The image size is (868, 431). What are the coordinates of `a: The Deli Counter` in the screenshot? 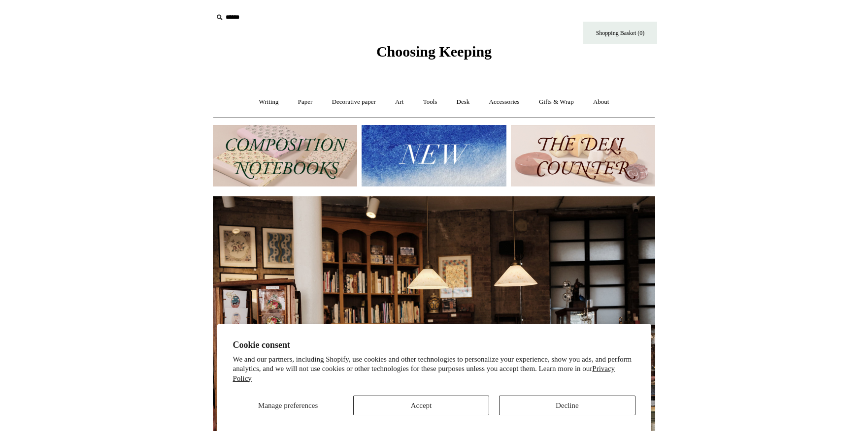 It's located at (583, 156).